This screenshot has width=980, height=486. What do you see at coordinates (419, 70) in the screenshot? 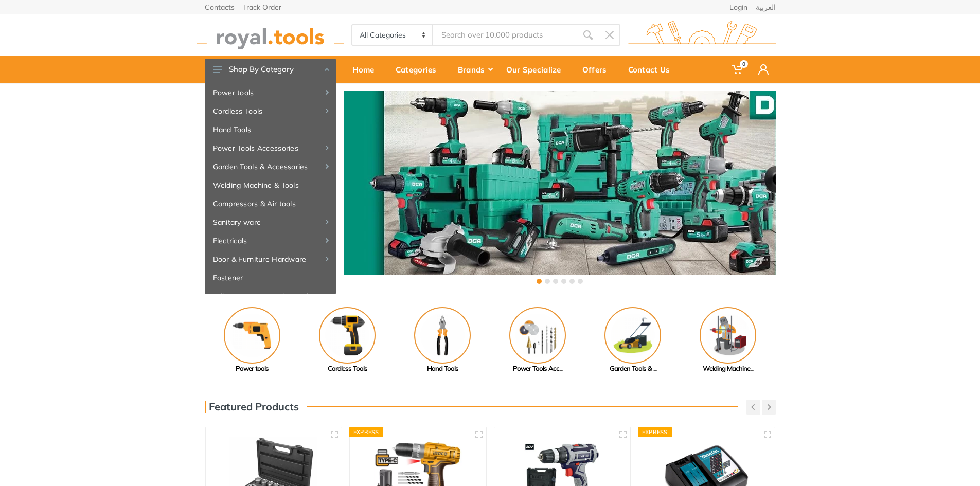
I see `div: Categories` at bounding box center [419, 70].